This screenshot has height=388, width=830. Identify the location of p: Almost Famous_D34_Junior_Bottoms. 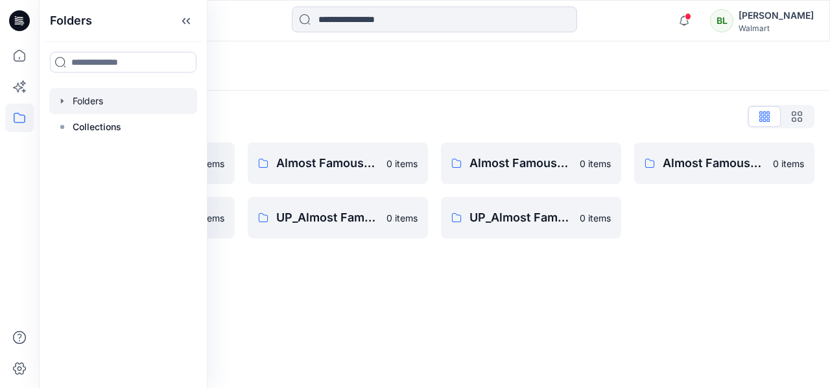
(327, 163).